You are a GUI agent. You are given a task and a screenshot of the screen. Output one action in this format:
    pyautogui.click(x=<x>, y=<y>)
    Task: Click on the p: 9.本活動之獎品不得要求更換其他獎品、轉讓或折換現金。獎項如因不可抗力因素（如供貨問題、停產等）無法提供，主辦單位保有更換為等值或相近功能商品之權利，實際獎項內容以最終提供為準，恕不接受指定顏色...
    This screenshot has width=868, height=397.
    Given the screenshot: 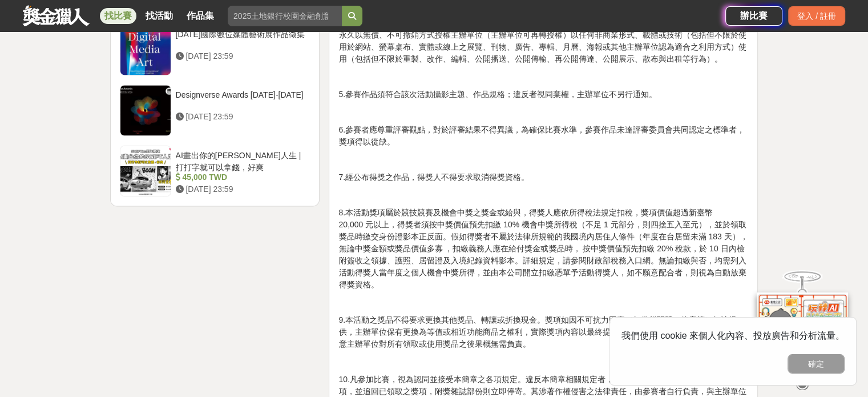 What is the action you would take?
    pyautogui.click(x=543, y=332)
    